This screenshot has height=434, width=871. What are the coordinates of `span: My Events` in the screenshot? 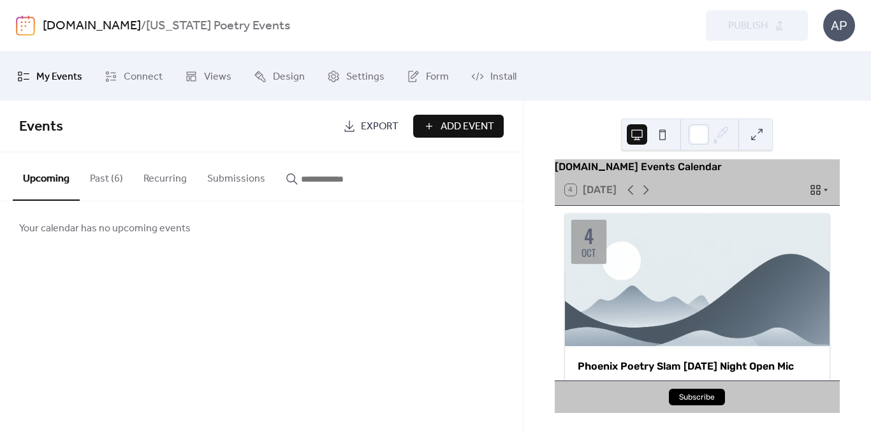 It's located at (59, 76).